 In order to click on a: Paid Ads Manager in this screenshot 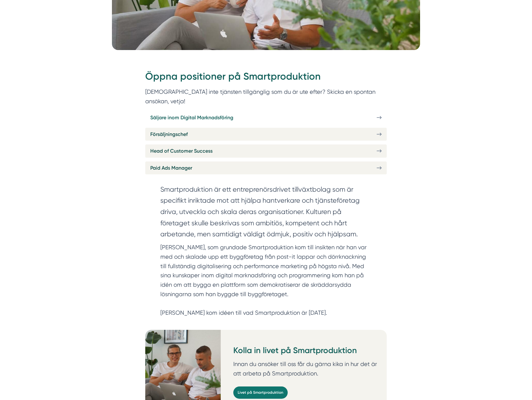, I will do `click(266, 168)`.